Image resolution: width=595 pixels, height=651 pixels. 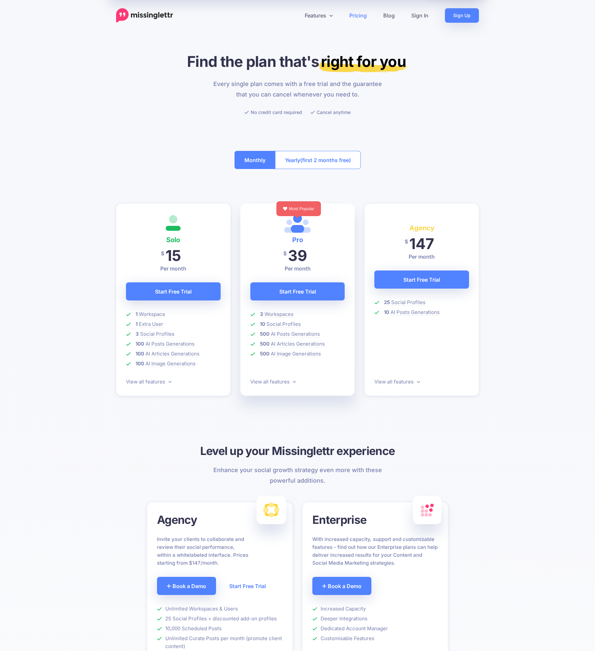 What do you see at coordinates (152, 314) in the screenshot?
I see `span: Workspace` at bounding box center [152, 314].